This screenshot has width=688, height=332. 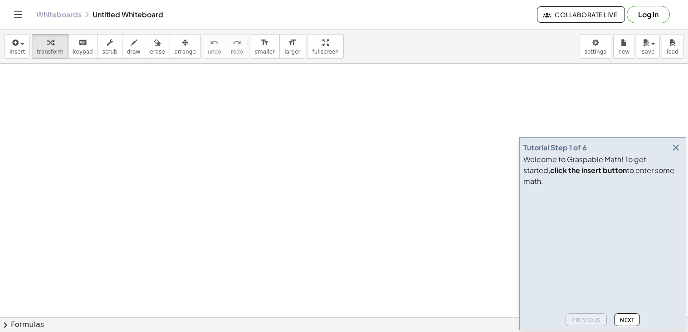 What do you see at coordinates (215, 46) in the screenshot?
I see `button: undoundo` at bounding box center [215, 46].